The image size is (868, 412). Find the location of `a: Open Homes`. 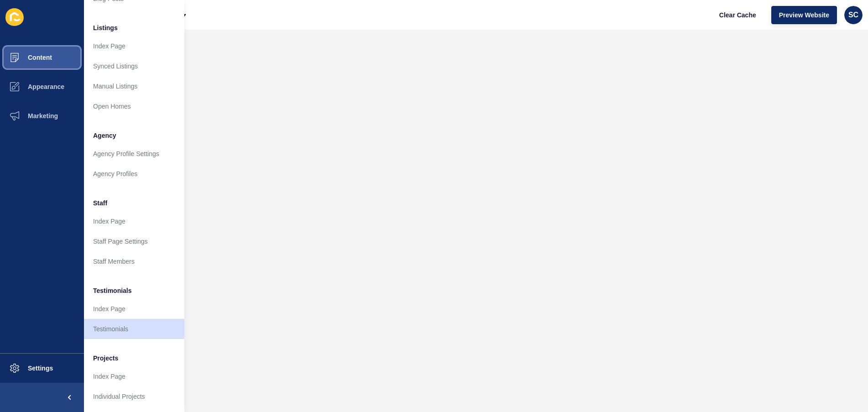

a: Open Homes is located at coordinates (134, 106).